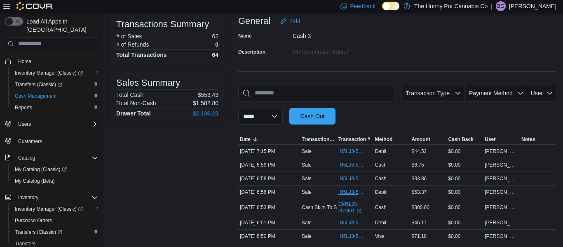 The width and height of the screenshot is (563, 247). Describe the element at coordinates (392, 139) in the screenshot. I see `button: Method` at that location.